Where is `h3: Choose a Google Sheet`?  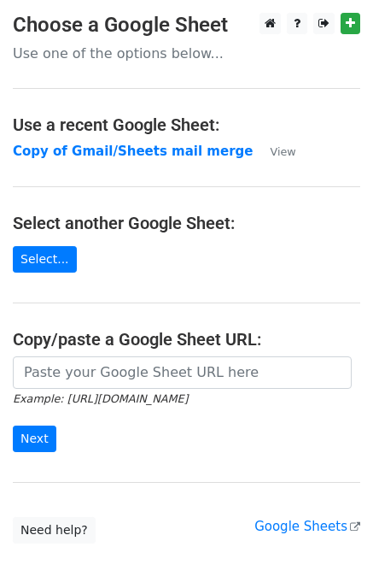 h3: Choose a Google Sheet is located at coordinates (186, 24).